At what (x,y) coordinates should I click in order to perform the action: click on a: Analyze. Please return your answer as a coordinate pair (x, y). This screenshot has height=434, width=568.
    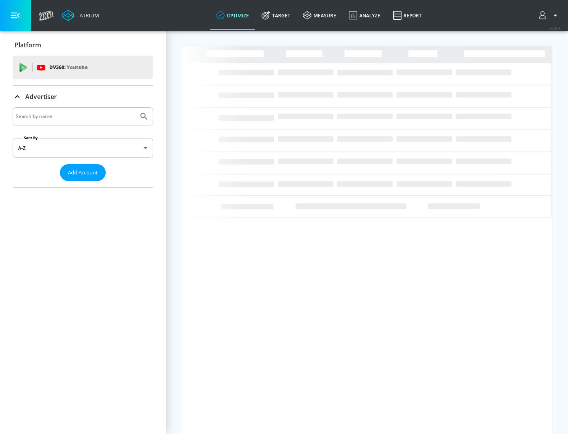
    Looking at the image, I should click on (364, 15).